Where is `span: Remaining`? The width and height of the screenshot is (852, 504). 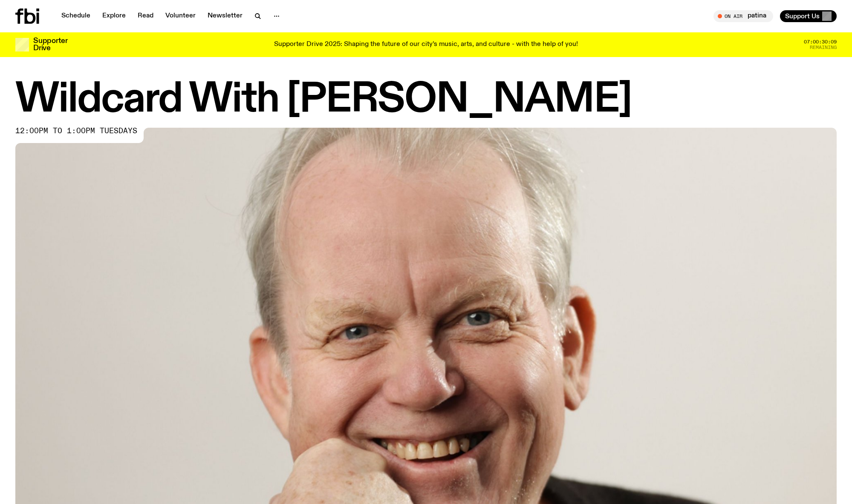
span: Remaining is located at coordinates (823, 47).